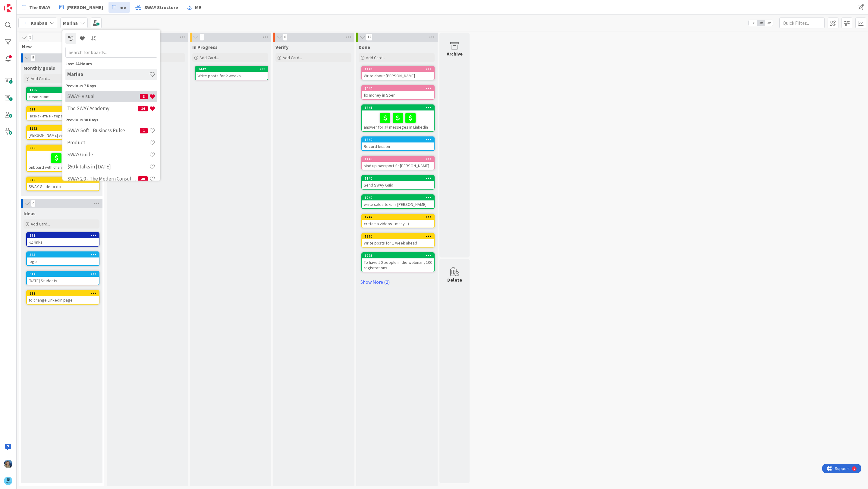  I want to click on input: Quick Filter..., so click(802, 23).